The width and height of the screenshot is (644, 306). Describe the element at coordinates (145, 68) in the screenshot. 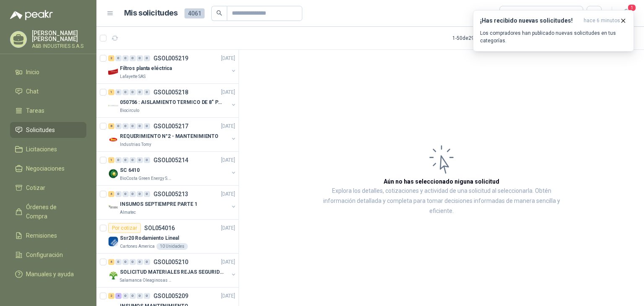

I see `p: Filtros planta eléctrica` at that location.